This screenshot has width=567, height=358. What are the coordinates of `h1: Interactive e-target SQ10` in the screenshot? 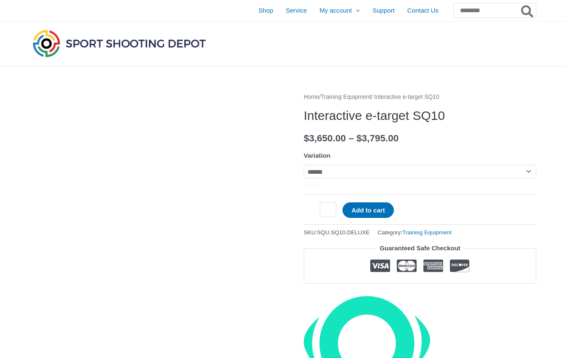 It's located at (420, 116).